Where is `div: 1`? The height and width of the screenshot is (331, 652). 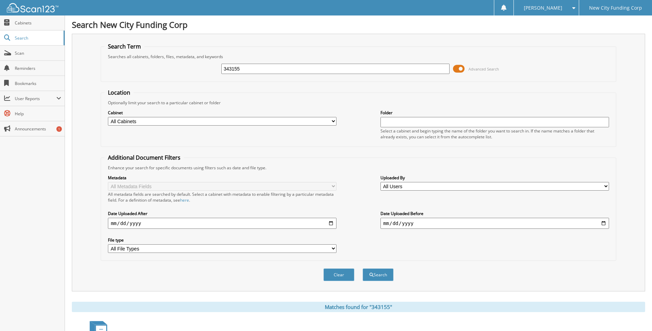 div: 1 is located at coordinates (59, 129).